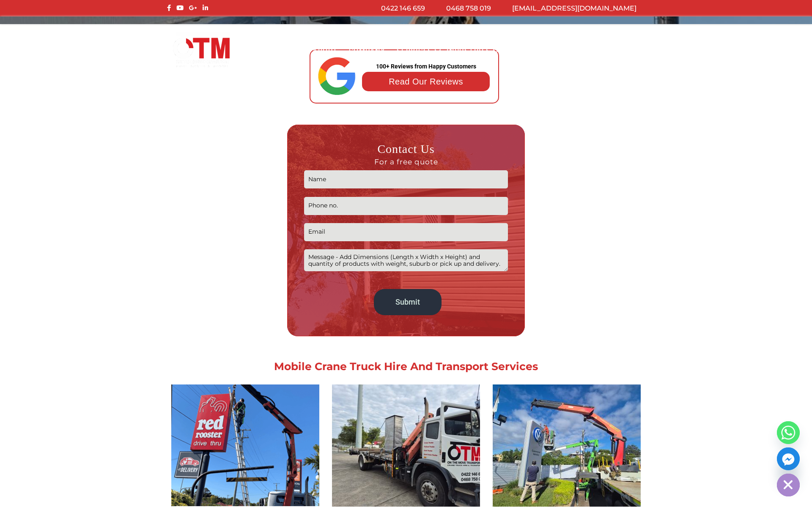 The width and height of the screenshot is (812, 507). I want to click on h1: Mobile Crane Truck Hire And Transport Services, so click(406, 367).